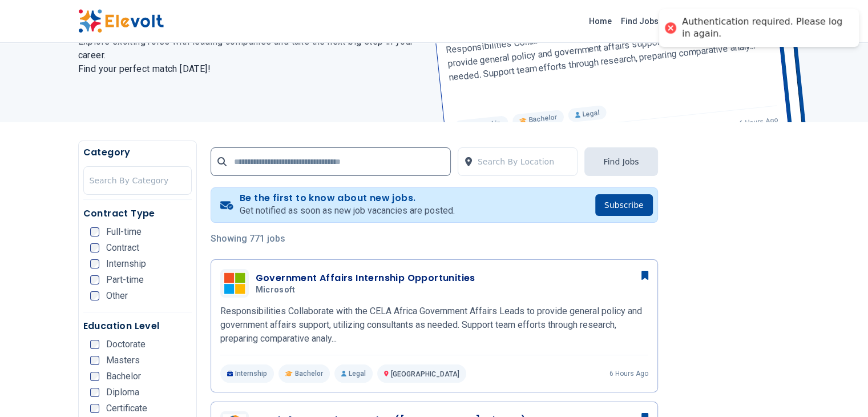 Image resolution: width=868 pixels, height=417 pixels. Describe the element at coordinates (434, 326) in the screenshot. I see `a: MicrosoftGovernment Affairs Internship OpportunitiesMicrosoftResponsibilities Collaborate with th...` at that location.